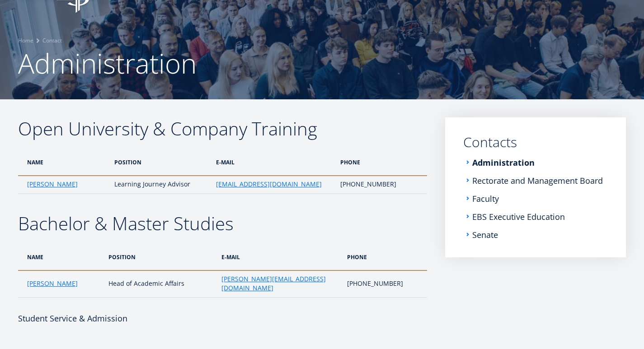 This screenshot has height=349, width=644. Describe the element at coordinates (485, 198) in the screenshot. I see `a: Faculty` at that location.